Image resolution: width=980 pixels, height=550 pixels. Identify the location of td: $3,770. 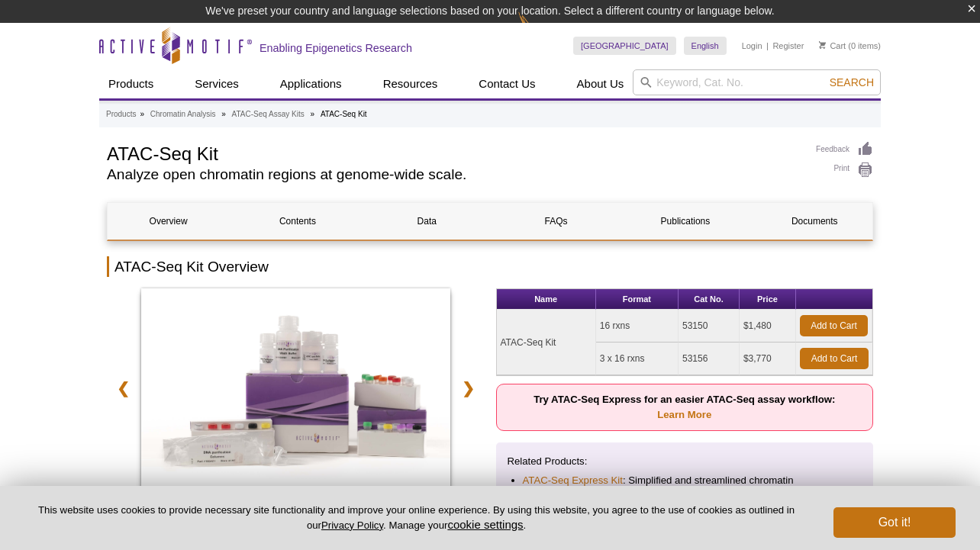
(767, 359).